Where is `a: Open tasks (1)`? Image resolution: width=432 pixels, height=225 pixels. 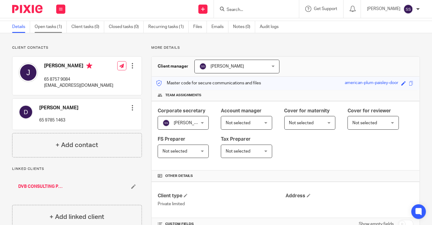
a: Open tasks (1) is located at coordinates (51, 27).